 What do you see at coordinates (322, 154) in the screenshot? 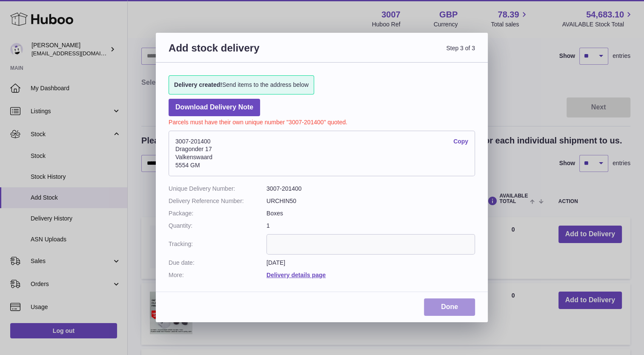
I see `address: 3007-201400 Dragonder 17 Valkenswaard 5554 GM` at bounding box center [322, 154].